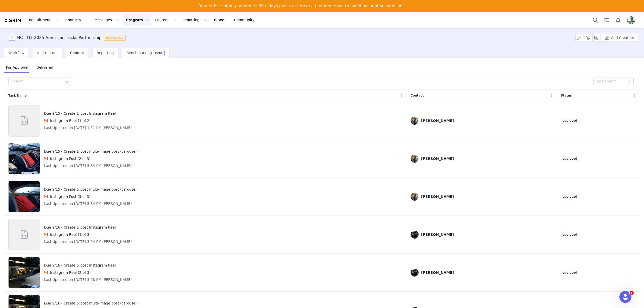 The width and height of the screenshot is (644, 308). I want to click on a: Community, so click(246, 20).